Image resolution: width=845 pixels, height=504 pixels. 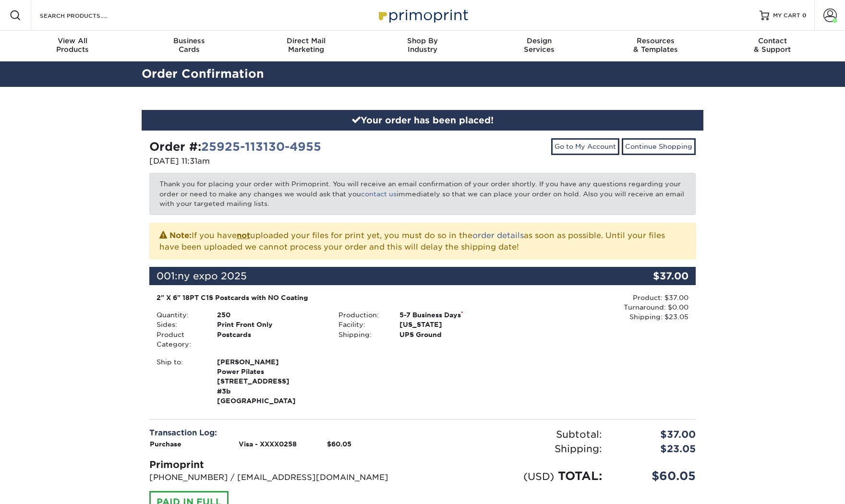 What do you see at coordinates (772, 45) in the screenshot?
I see `div: & Support` at bounding box center [772, 45].